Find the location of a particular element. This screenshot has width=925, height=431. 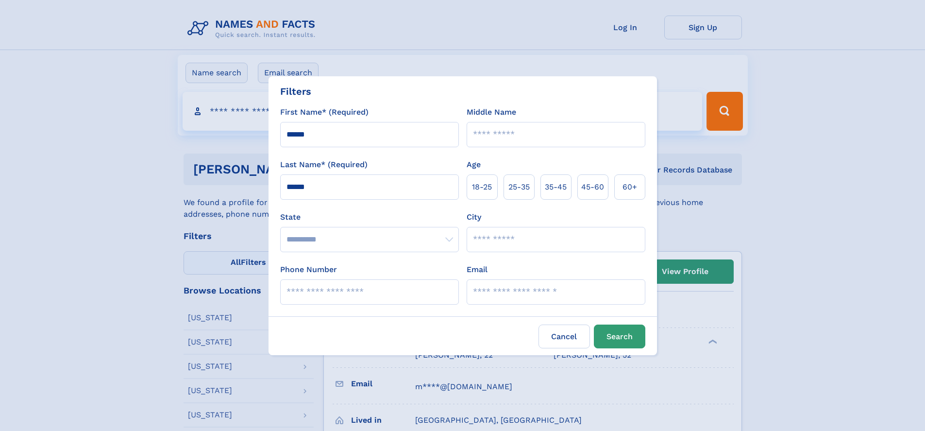

label: Last Name* (Required) is located at coordinates (324, 165).